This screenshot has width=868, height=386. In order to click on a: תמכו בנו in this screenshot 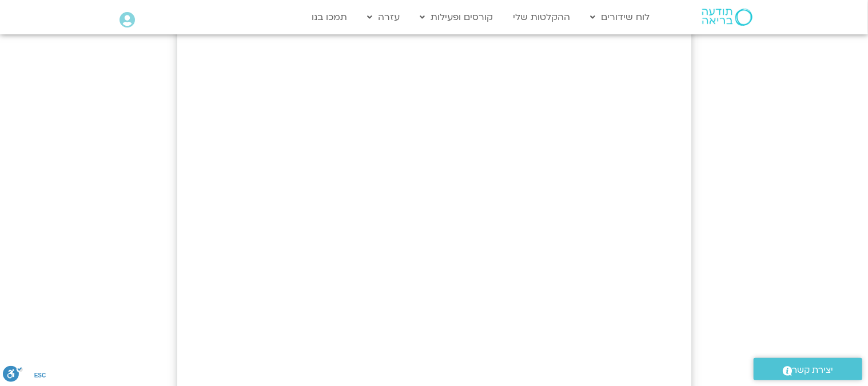, I will do `click(330, 17)`.